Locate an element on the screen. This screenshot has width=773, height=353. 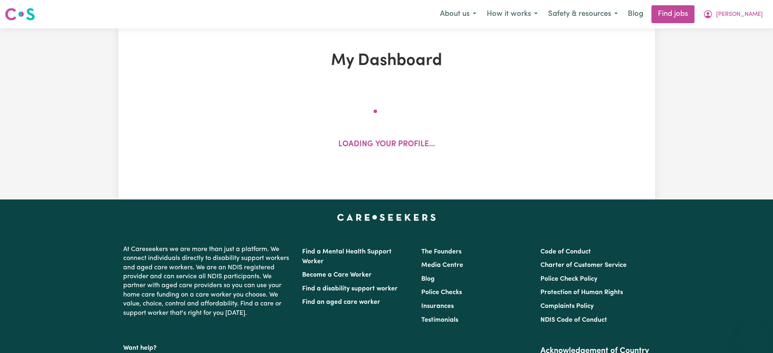
button: How it works is located at coordinates (512, 14).